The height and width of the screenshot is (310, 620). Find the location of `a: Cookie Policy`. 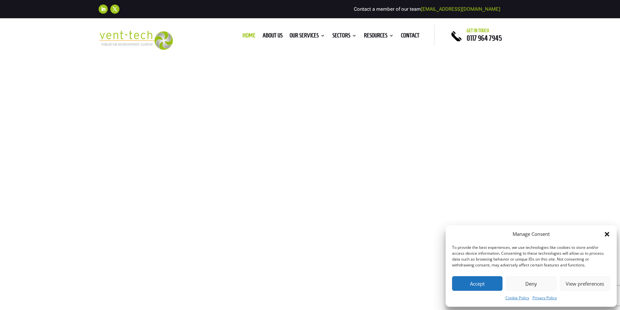

a: Cookie Policy is located at coordinates (517, 298).